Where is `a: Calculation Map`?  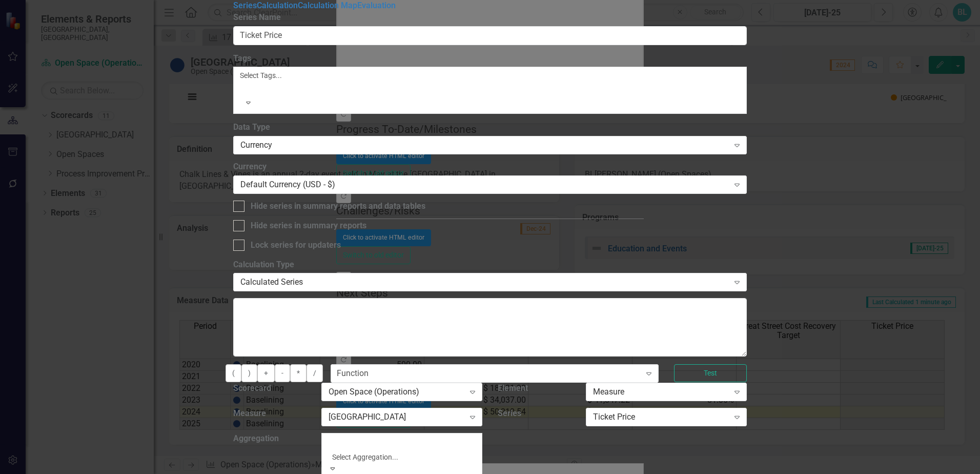 a: Calculation Map is located at coordinates (328, 5).